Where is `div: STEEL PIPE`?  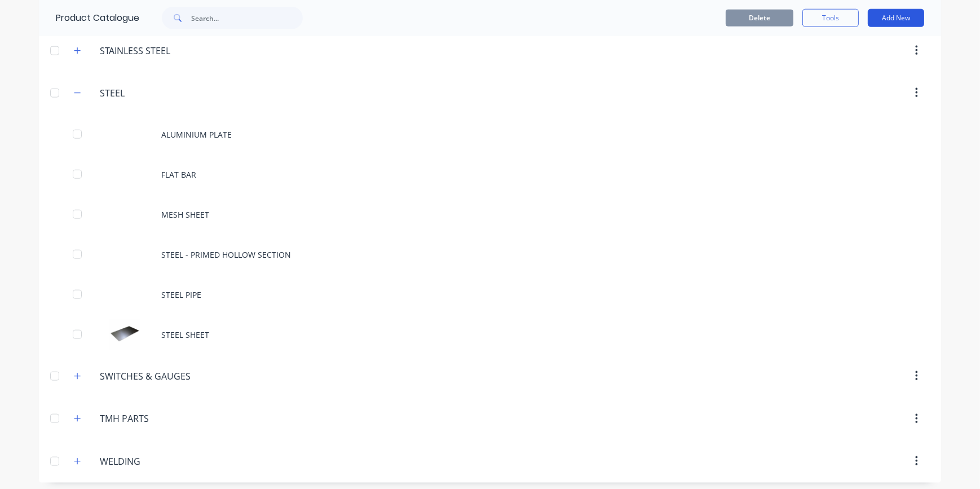 div: STEEL PIPE is located at coordinates (490, 295).